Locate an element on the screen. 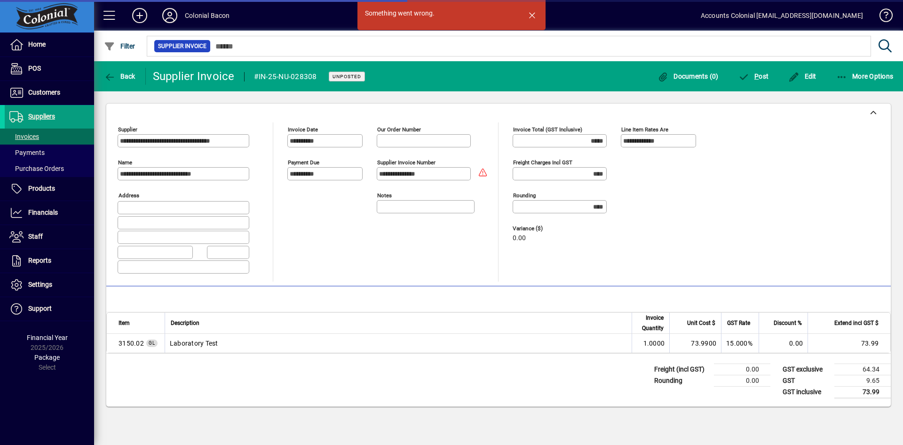 The image size is (903, 445). button: Edit is located at coordinates (803, 76).